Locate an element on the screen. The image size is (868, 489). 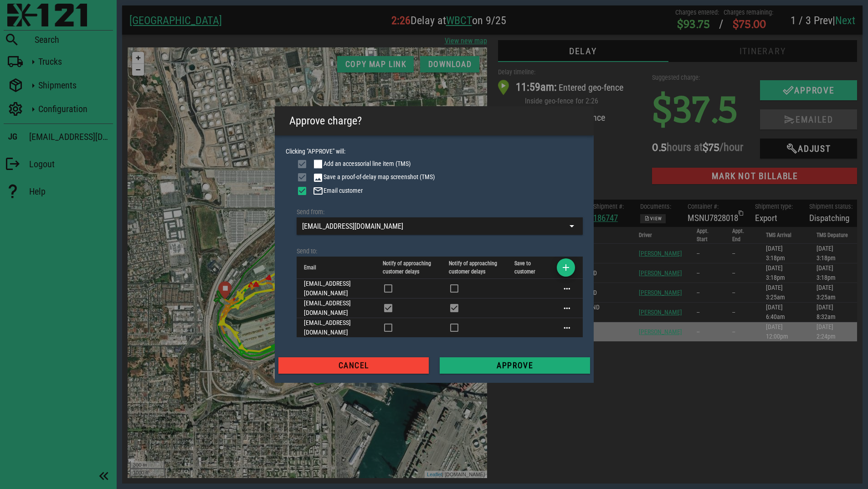
th: Email is located at coordinates (336, 268).